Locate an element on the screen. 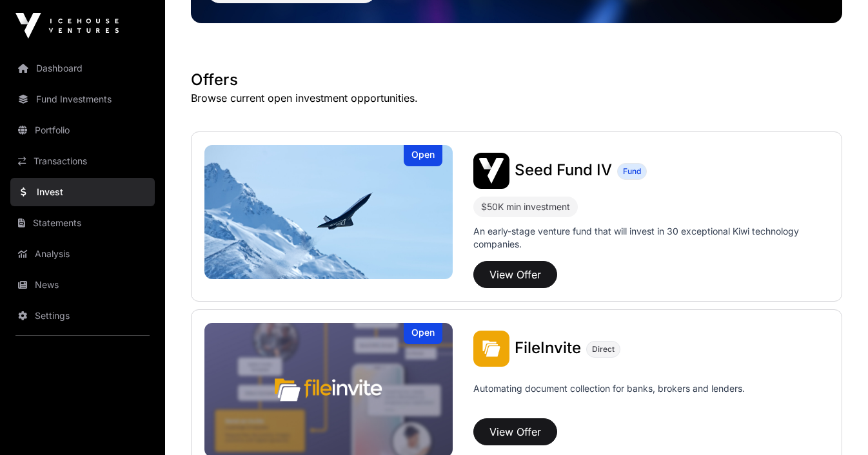 This screenshot has height=455, width=868. a: Fund Investments is located at coordinates (82, 99).